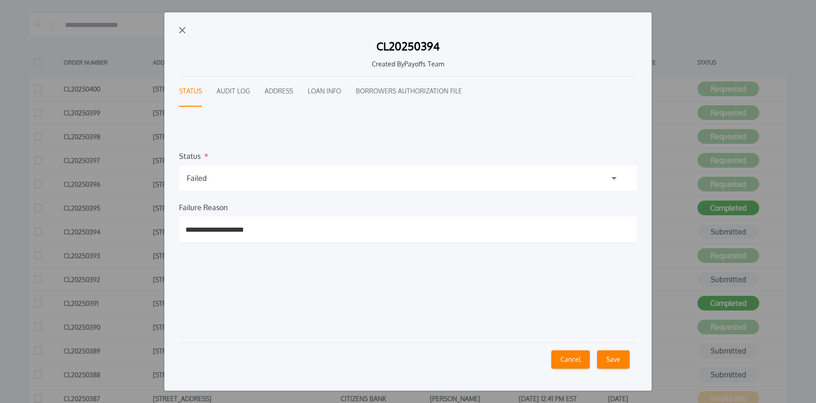 The height and width of the screenshot is (403, 816). What do you see at coordinates (408, 46) in the screenshot?
I see `h1: CL20250394` at bounding box center [408, 46].